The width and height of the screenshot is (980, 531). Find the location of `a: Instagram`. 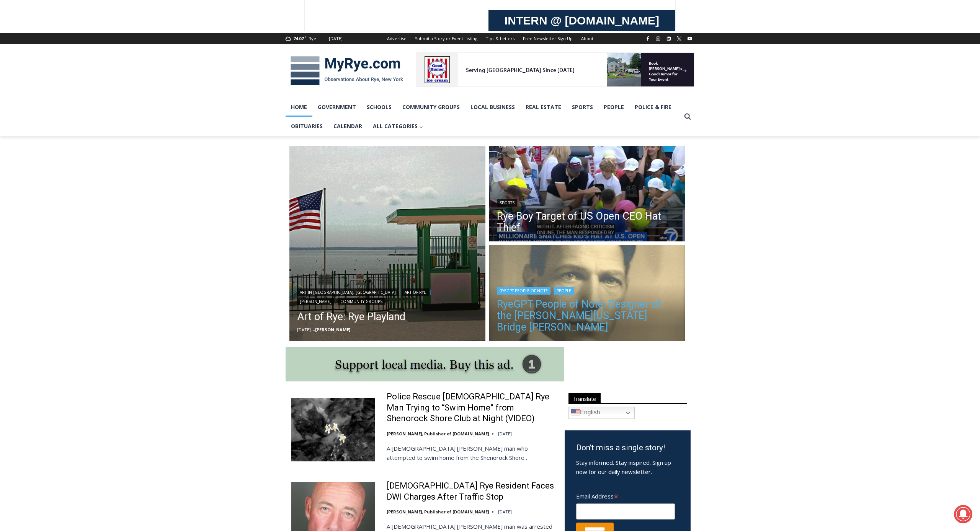

a: Instagram is located at coordinates (658, 39).